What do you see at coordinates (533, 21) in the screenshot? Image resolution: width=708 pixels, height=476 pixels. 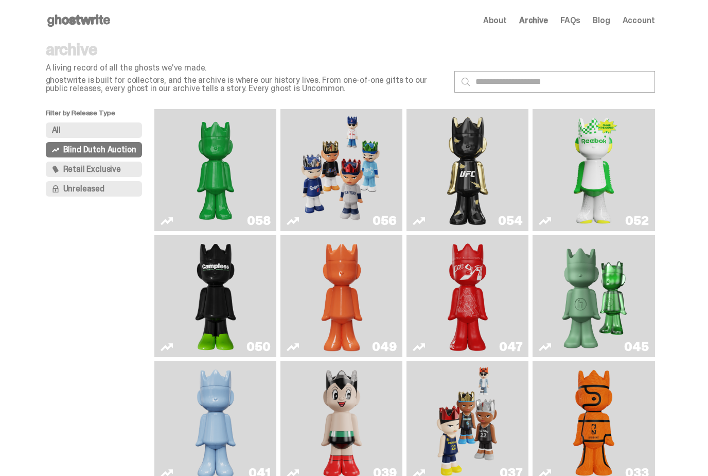 I see `span: Archive` at bounding box center [533, 21].